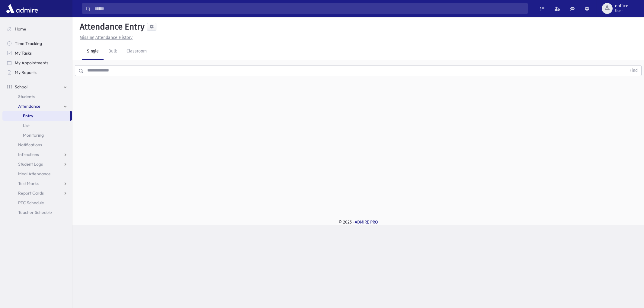  I want to click on span: My Tasks, so click(24, 53).